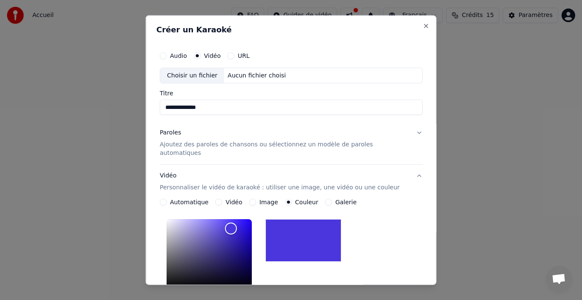 The width and height of the screenshot is (582, 300). I want to click on div: Paroles, so click(170, 133).